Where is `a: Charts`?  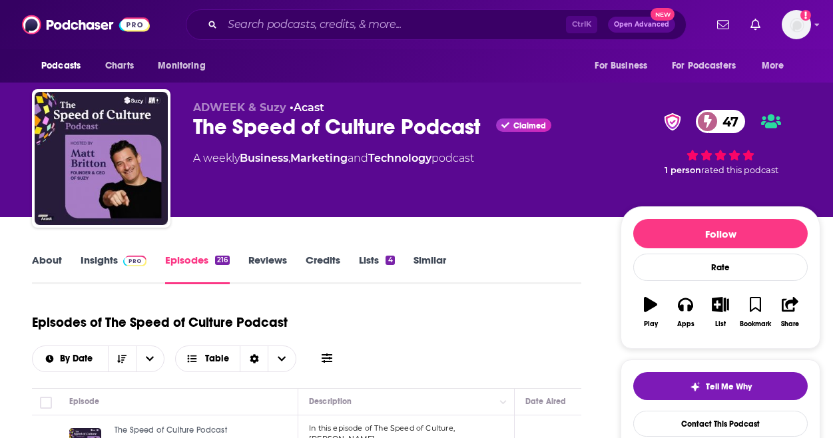
a: Charts is located at coordinates (119, 66).